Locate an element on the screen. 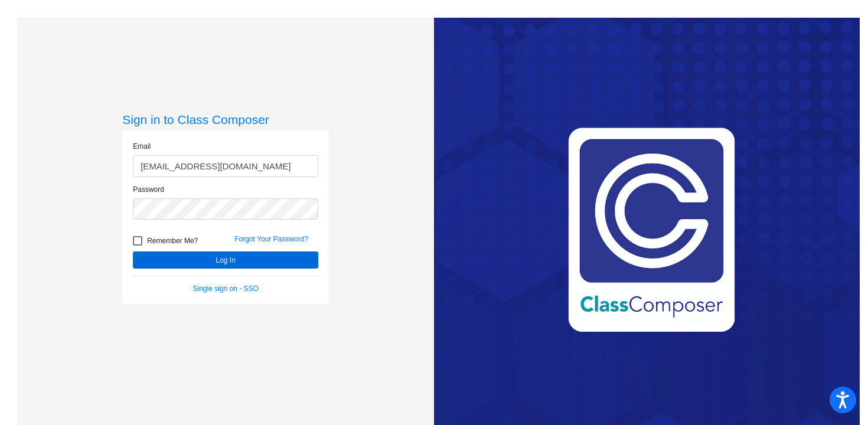 The width and height of the screenshot is (868, 425). span: Remember Me? is located at coordinates (173, 241).